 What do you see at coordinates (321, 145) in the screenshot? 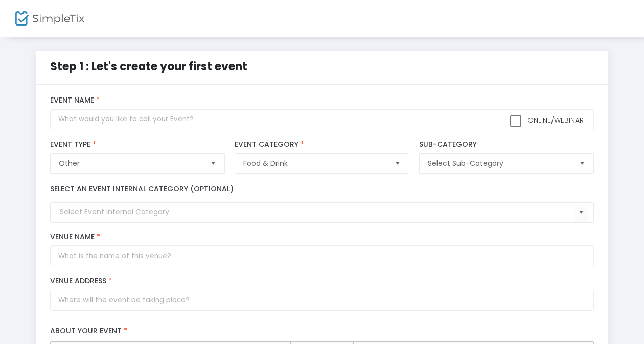
I see `label: Event Category` at bounding box center [321, 145].